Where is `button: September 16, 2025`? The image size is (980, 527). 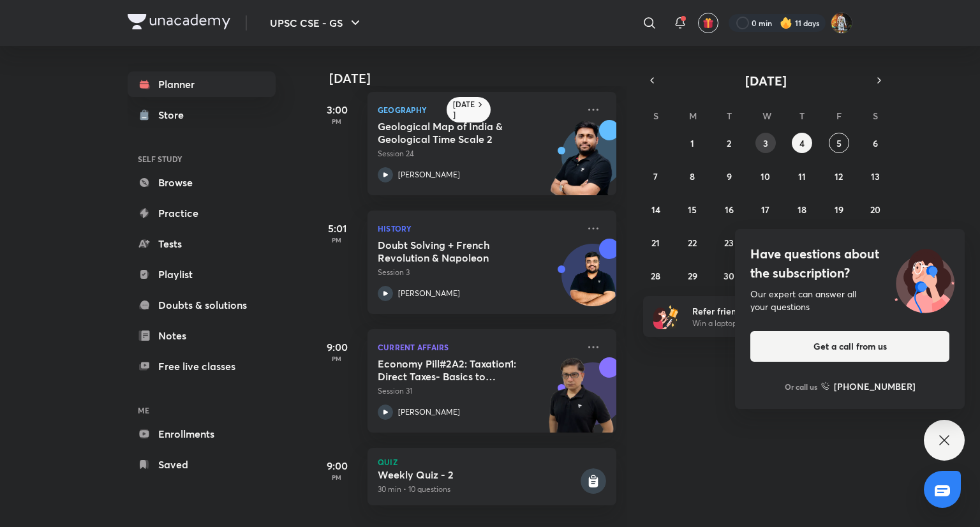
button: September 16, 2025 is located at coordinates (730, 209).